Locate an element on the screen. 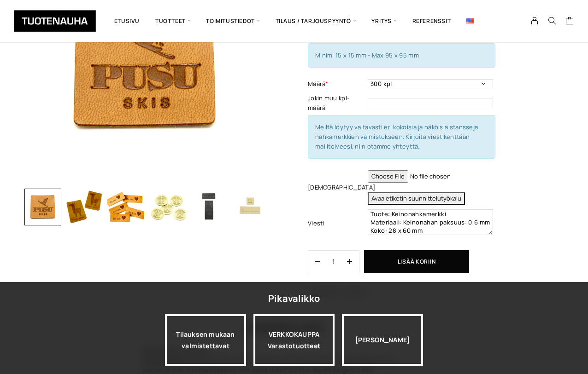  img: Keinonahkamerkki, polttopainettu 3 is located at coordinates (126, 208).